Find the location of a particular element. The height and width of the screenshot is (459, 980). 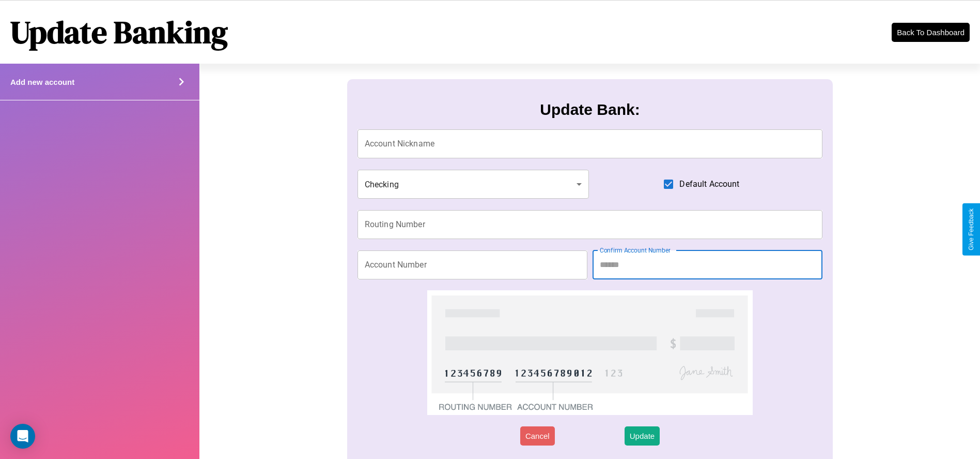

div: Checking is located at coordinates (473, 184).